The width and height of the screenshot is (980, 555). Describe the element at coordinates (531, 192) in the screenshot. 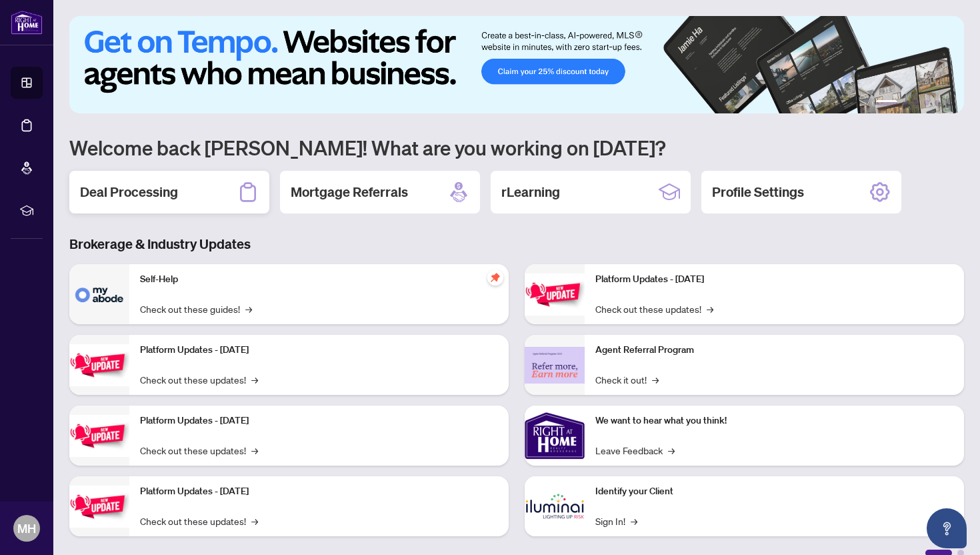

I see `h2: rLearning` at that location.